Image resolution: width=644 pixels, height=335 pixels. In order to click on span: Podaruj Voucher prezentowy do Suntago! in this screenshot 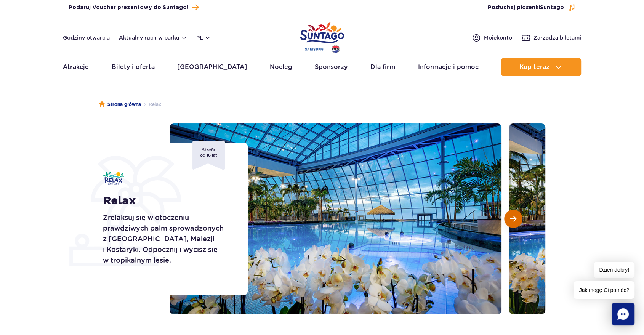, I will do `click(129, 8)`.